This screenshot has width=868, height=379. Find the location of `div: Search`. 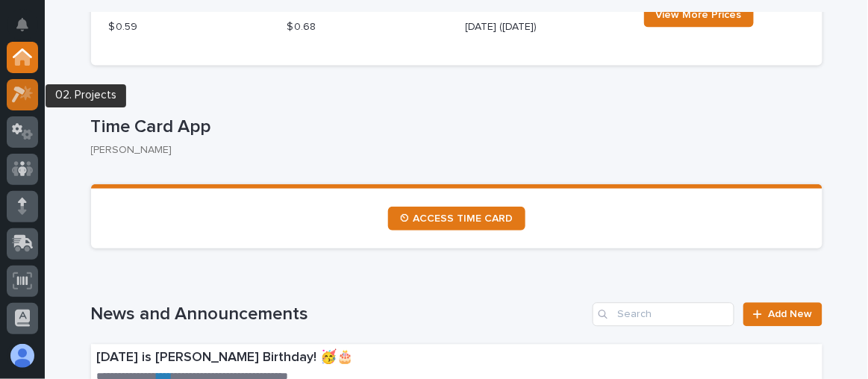

div: Search is located at coordinates (664, 315).